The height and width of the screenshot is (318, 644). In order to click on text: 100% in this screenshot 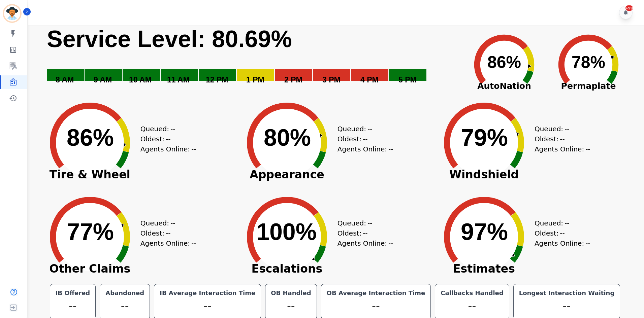, I will do `click(286, 232)`.